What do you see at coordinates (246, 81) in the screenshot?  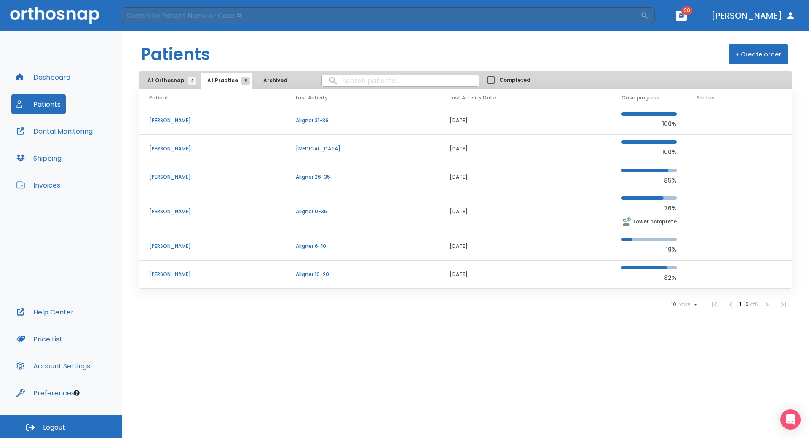 I see `span: 6` at bounding box center [246, 81].